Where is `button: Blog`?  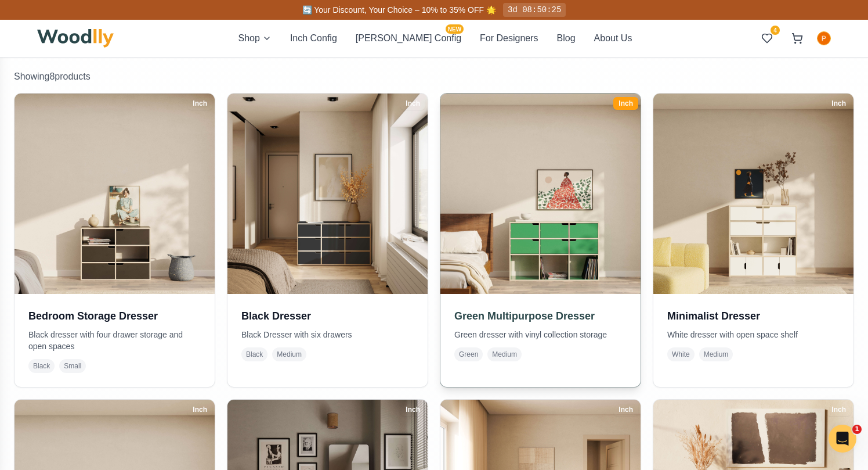
button: Blog is located at coordinates (566, 39).